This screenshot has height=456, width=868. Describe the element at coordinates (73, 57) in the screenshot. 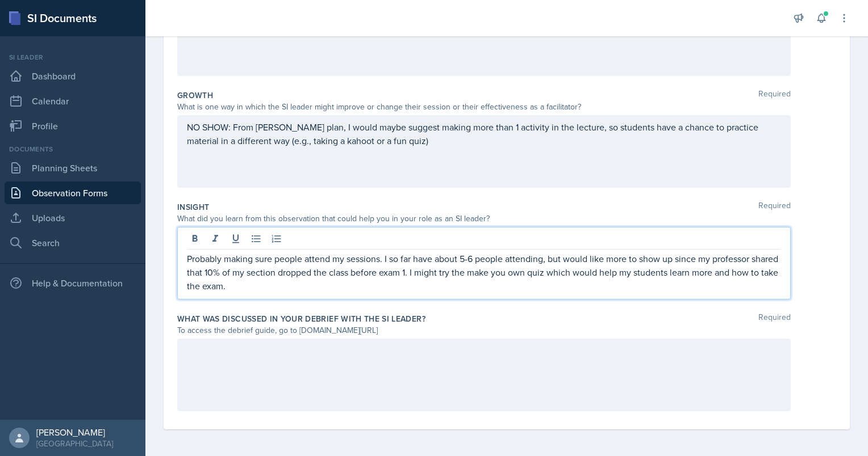

I see `div: Si leader` at that location.